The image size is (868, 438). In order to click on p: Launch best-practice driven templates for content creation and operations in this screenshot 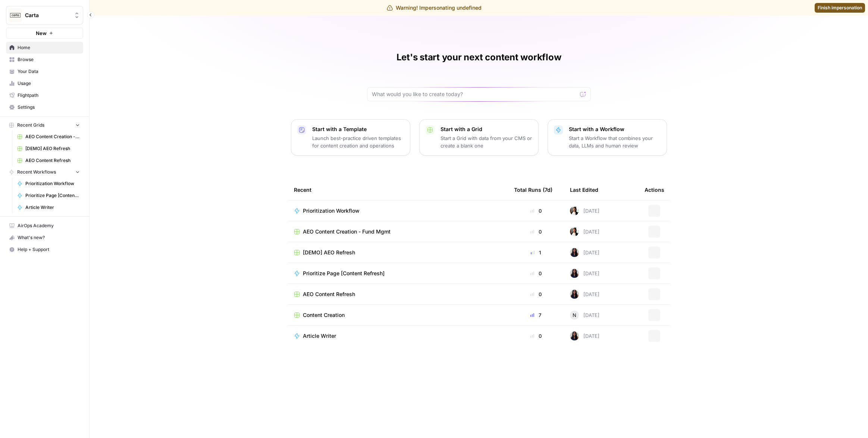, I will do `click(358, 142)`.